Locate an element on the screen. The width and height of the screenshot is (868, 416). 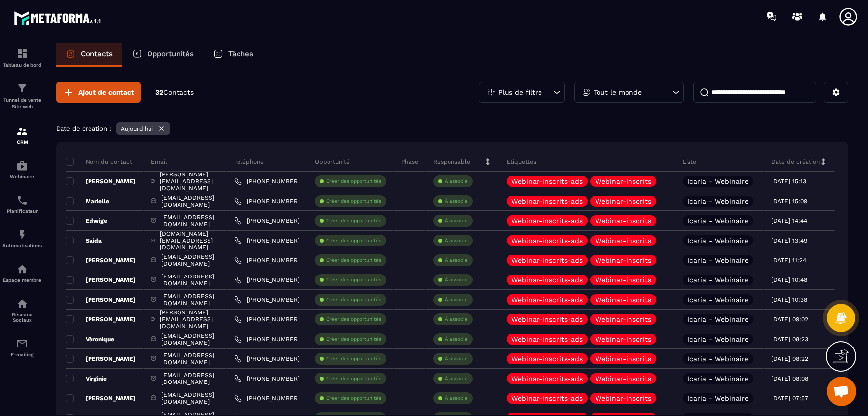
p: CRM is located at coordinates (22, 141).